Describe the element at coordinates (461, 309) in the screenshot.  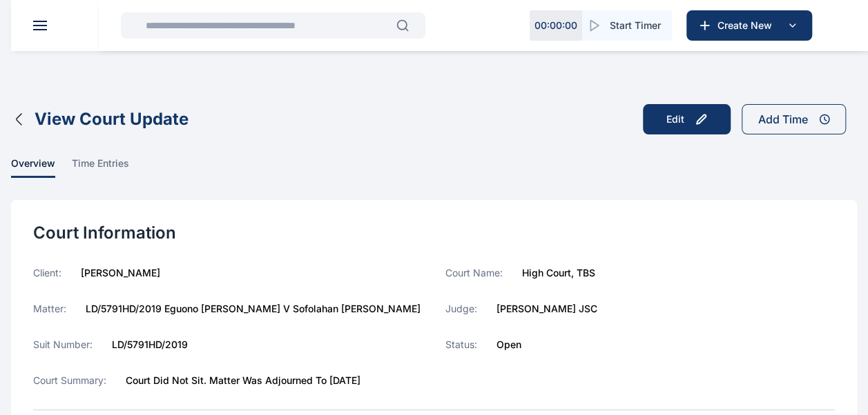
I see `label: Judge:` at that location.